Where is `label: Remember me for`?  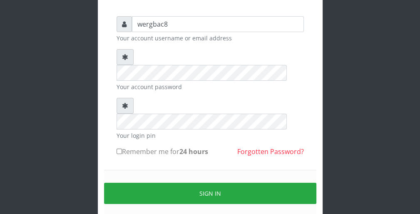 label: Remember me for is located at coordinates (162, 151).